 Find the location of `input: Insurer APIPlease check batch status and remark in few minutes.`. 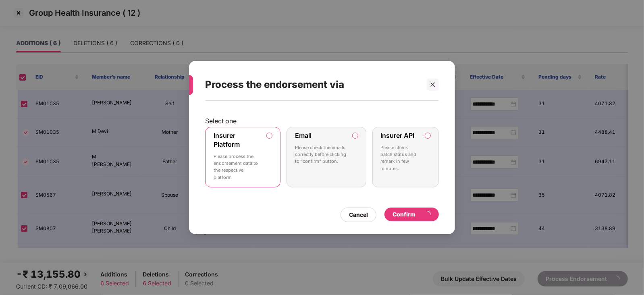

input: Insurer APIPlease check batch status and remark in few minutes. is located at coordinates (428, 135).